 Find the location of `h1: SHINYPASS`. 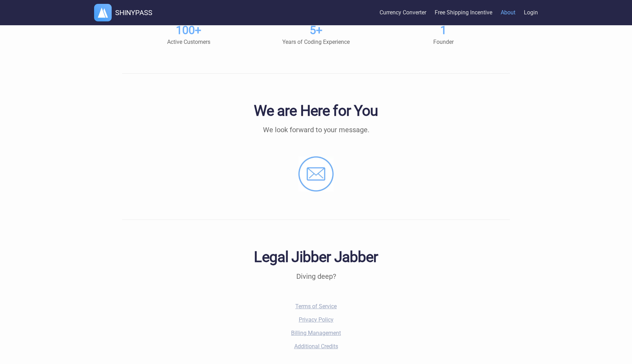

h1: SHINYPASS is located at coordinates (134, 13).